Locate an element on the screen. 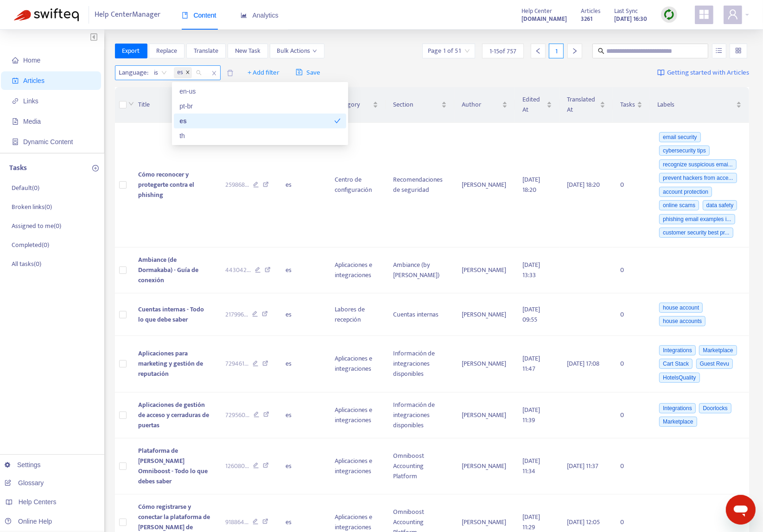 The image size is (763, 532). span: Bulk Actions is located at coordinates (297, 51).